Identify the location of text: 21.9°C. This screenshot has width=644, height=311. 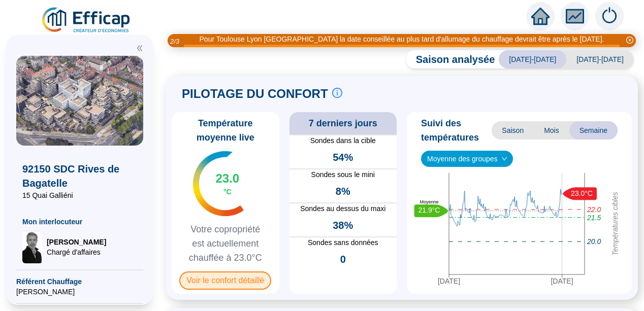
(429, 210).